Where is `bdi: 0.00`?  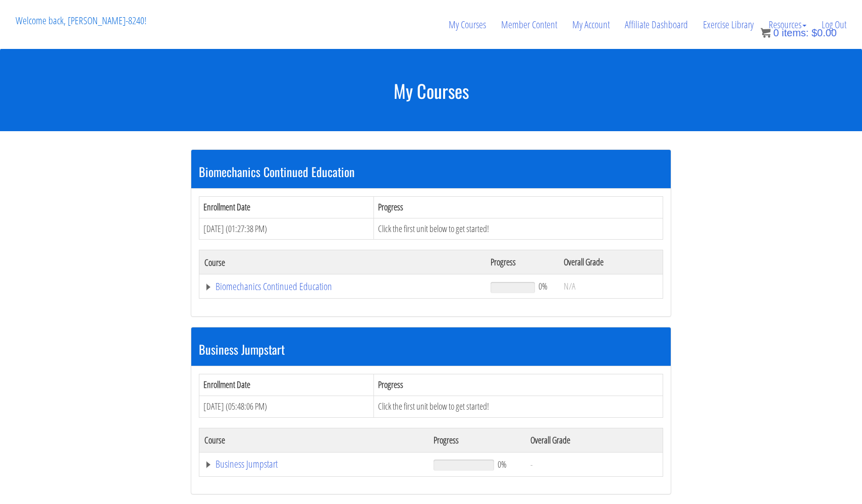 bdi: 0.00 is located at coordinates (825, 33).